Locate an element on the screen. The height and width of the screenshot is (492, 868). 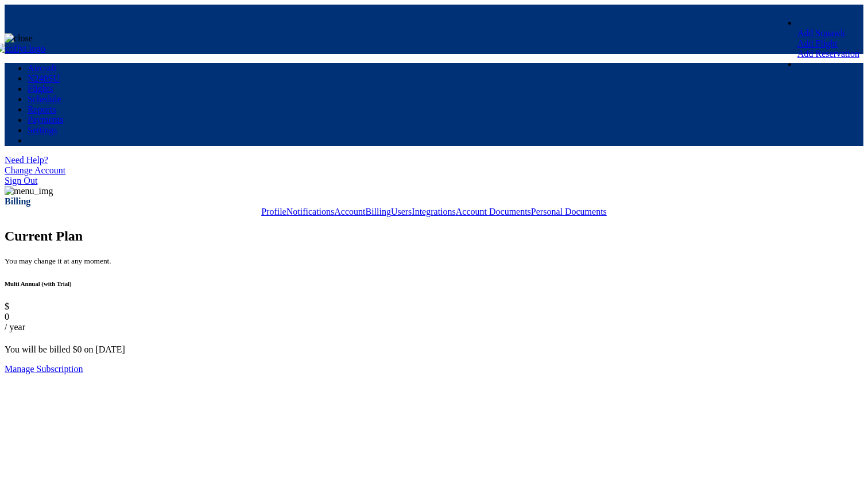
div: Billing is located at coordinates (17, 201).